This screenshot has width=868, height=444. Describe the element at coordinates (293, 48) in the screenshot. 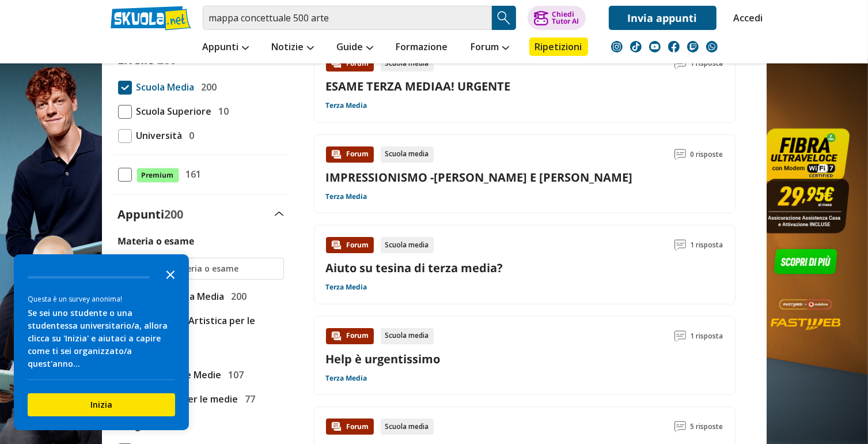

I see `a: Notizie` at that location.